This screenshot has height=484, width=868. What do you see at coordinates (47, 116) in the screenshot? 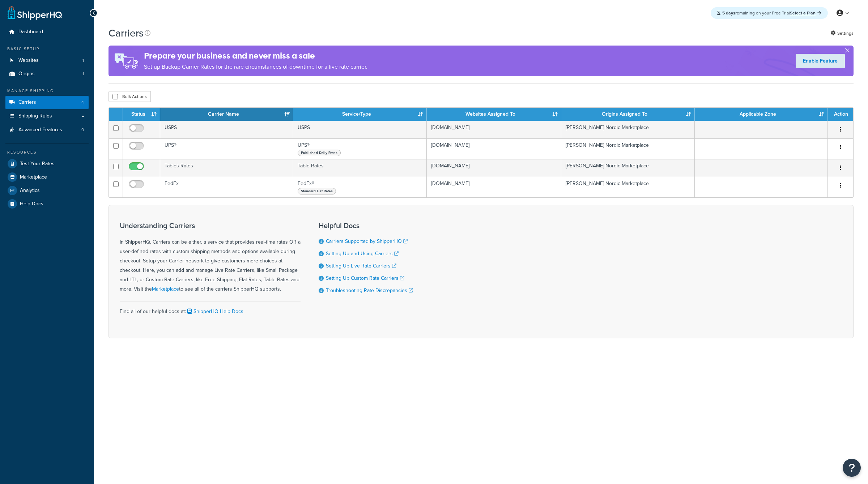
I see `li: Shipping Rules` at bounding box center [47, 116].